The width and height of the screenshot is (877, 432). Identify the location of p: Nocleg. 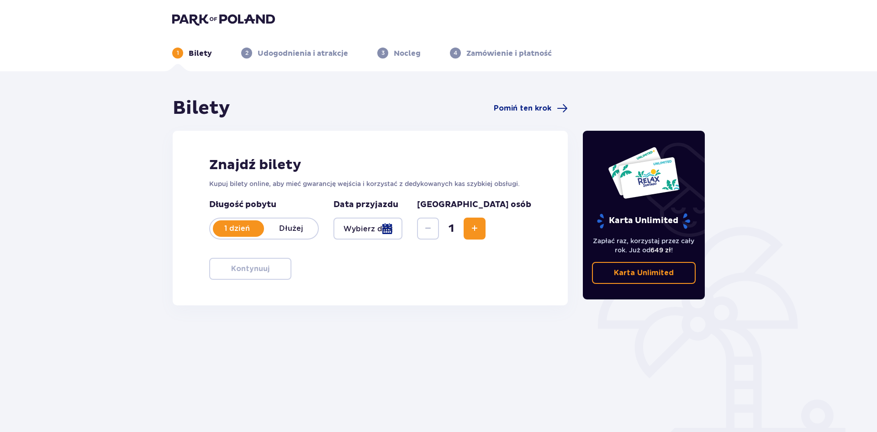
(407, 53).